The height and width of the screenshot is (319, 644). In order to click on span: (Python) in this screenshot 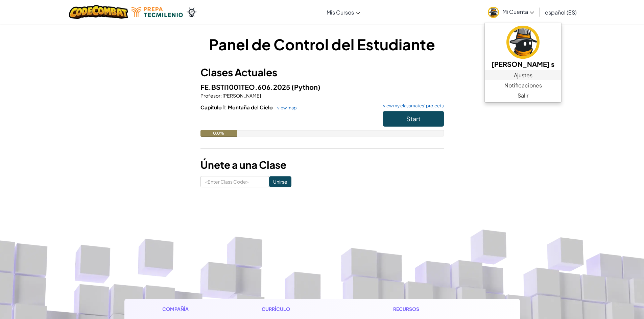, I will do `click(306, 87)`.